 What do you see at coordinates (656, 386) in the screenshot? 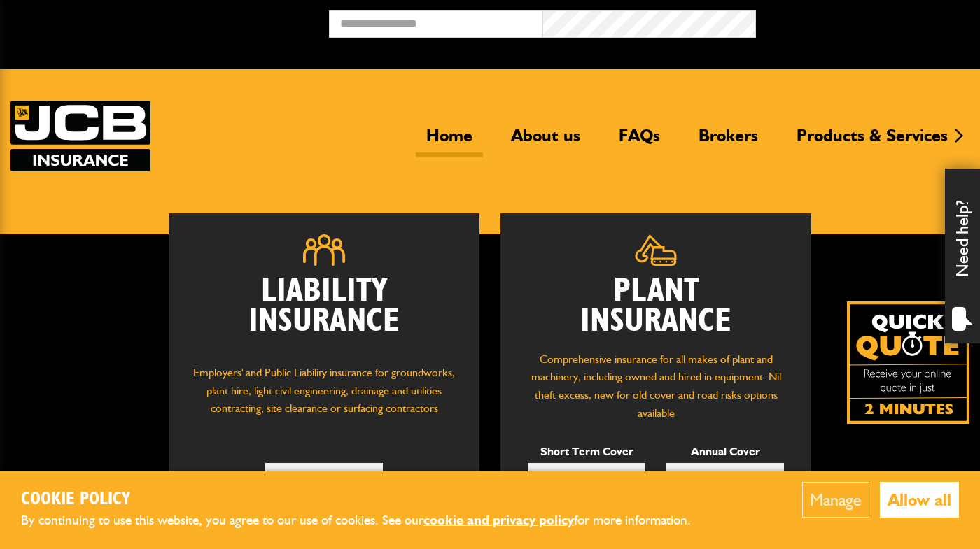
I see `p: Comprehensive insurance for all makes of plant and machinery, including owned and hired in equipm...` at bounding box center [656, 386].